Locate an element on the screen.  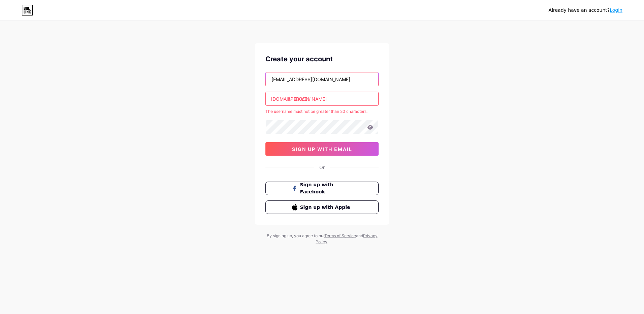
div: Or is located at coordinates (322, 167).